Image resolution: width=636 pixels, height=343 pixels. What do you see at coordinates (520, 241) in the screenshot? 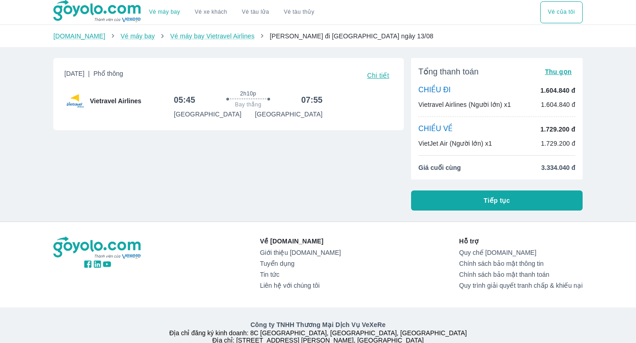
I see `p: Hỗ trợ` at bounding box center [520, 241].